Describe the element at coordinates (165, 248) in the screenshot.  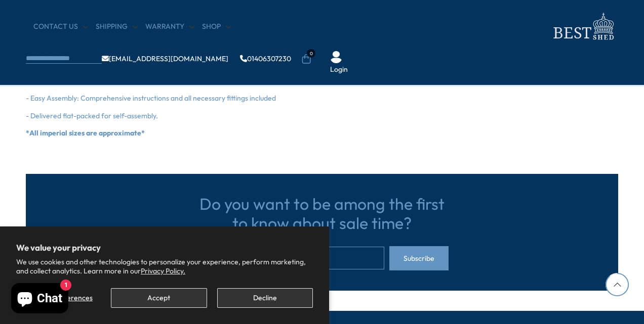
I see `h2: We value your privacy` at that location.